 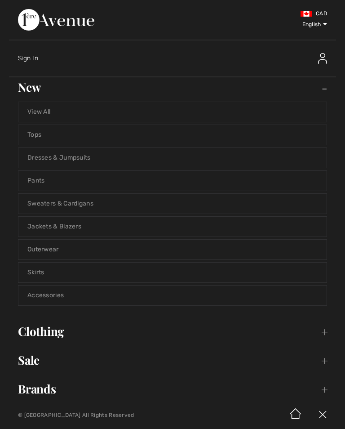 I want to click on a: New, so click(x=173, y=87).